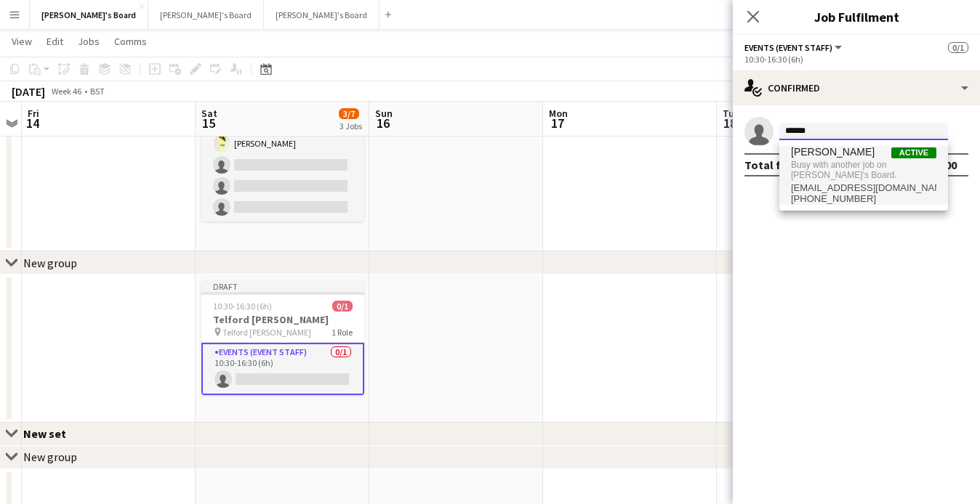 This screenshot has width=980, height=504. I want to click on h3: Job Fulfilment, so click(857, 17).